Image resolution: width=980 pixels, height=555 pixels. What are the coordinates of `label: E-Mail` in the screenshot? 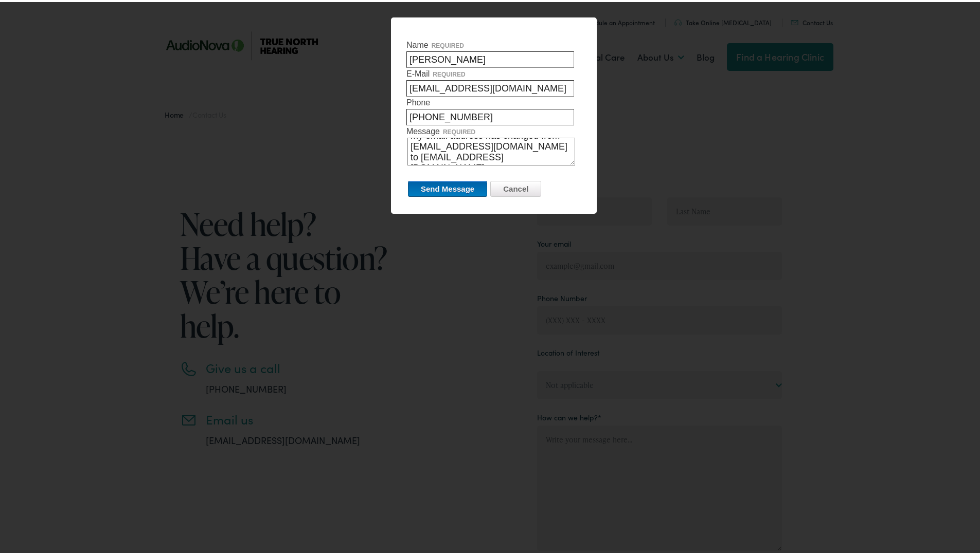 It's located at (494, 80).